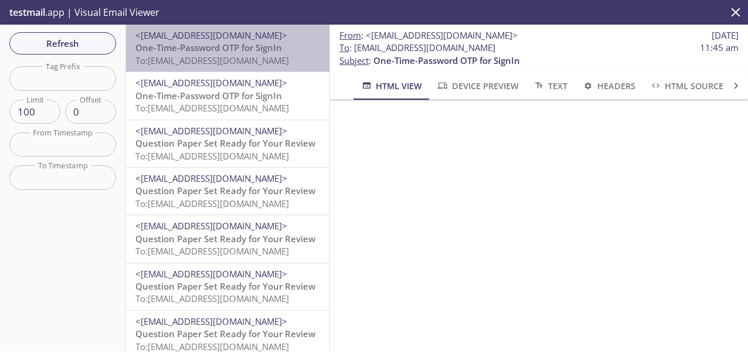 This screenshot has height=353, width=748. Describe the element at coordinates (63, 43) in the screenshot. I see `span: Refresh` at that location.